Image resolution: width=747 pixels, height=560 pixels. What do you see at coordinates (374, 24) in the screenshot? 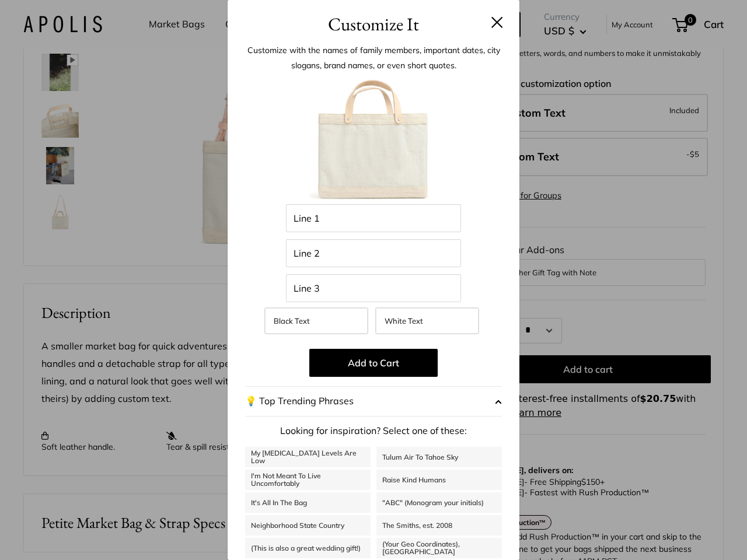
I see `h3: Customize It` at bounding box center [374, 24].